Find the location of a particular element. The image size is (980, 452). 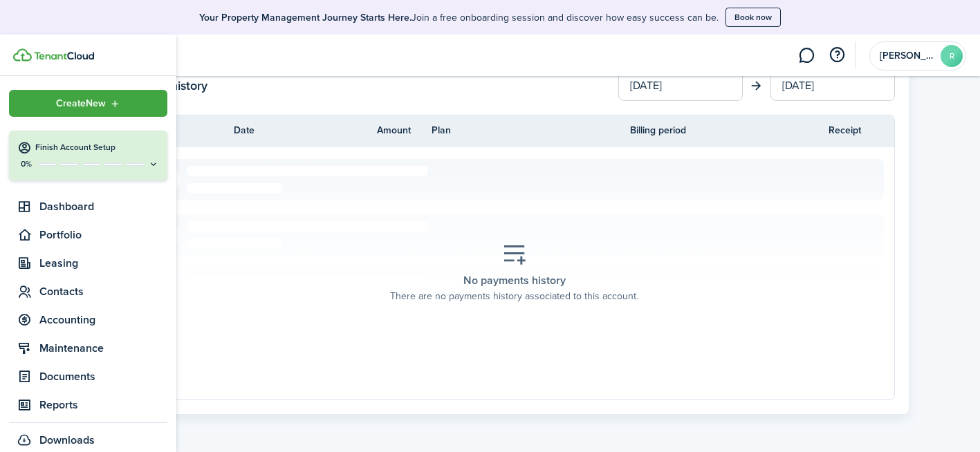

button: Open resource center is located at coordinates (837, 56).